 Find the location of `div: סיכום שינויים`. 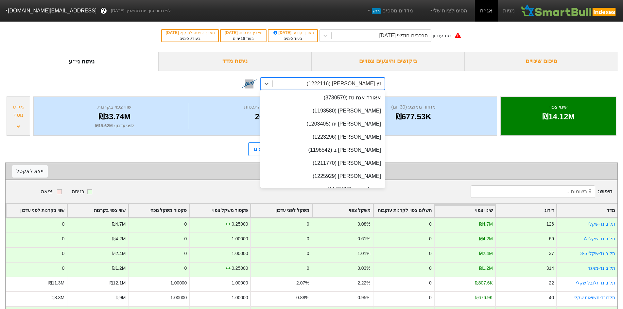

div: סיכום שינויים is located at coordinates (541, 61).